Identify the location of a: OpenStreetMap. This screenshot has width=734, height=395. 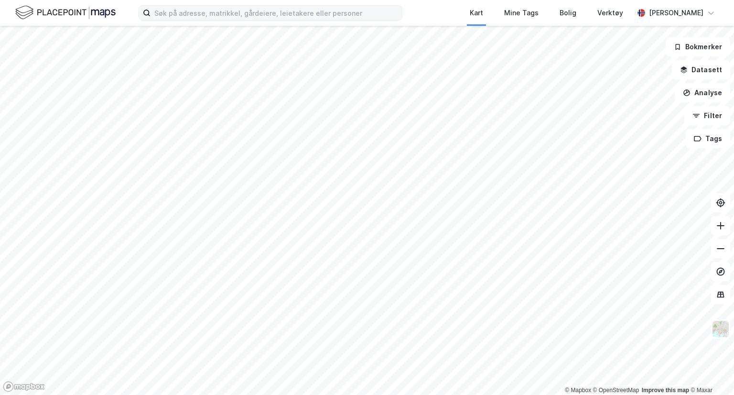
(616, 390).